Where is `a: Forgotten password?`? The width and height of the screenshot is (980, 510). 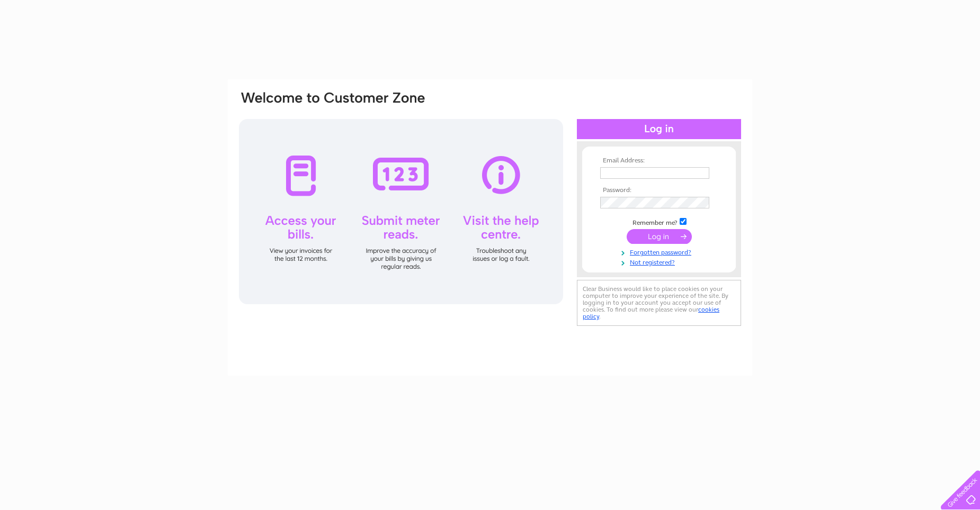
a: Forgotten password? is located at coordinates (660, 251).